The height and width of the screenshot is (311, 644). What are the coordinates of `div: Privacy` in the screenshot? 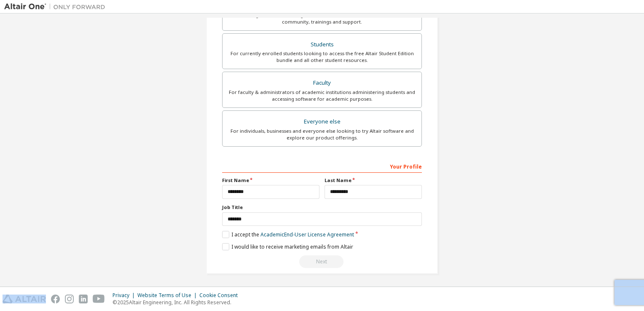 It's located at (125, 296).